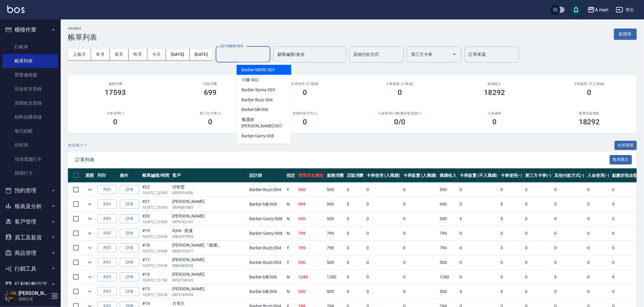 This screenshot has height=307, width=644. What do you see at coordinates (448, 277) in the screenshot?
I see `td: 1280` at bounding box center [448, 277].